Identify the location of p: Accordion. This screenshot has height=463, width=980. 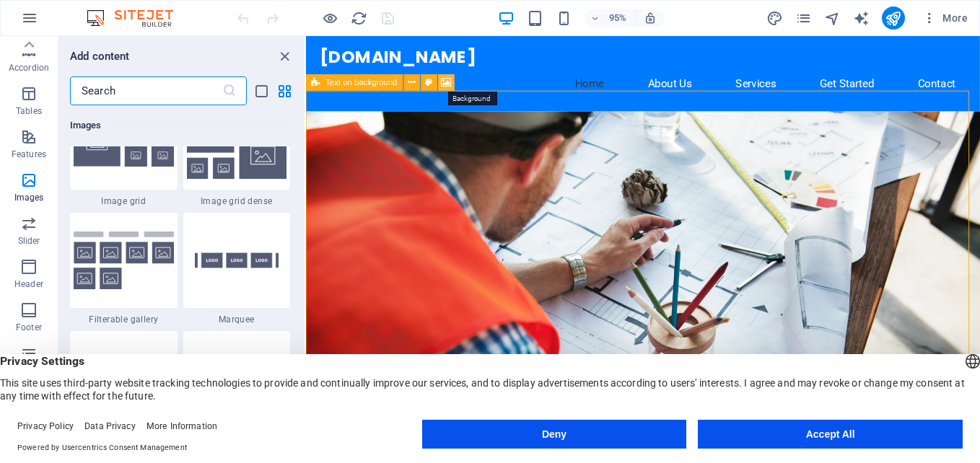
(29, 68).